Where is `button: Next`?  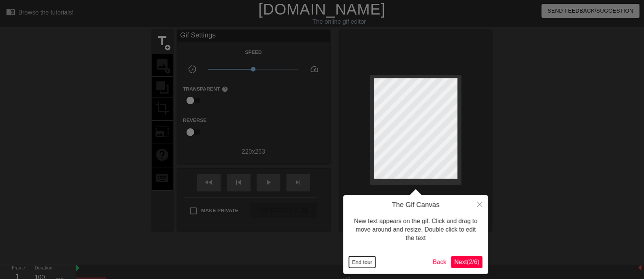
button: Next is located at coordinates (467, 262).